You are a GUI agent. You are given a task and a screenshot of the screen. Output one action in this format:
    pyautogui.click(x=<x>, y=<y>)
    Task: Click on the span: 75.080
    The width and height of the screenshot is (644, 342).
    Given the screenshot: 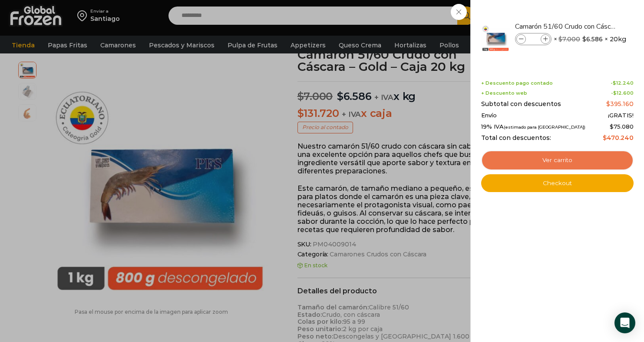 What is the action you would take?
    pyautogui.click(x=621, y=127)
    